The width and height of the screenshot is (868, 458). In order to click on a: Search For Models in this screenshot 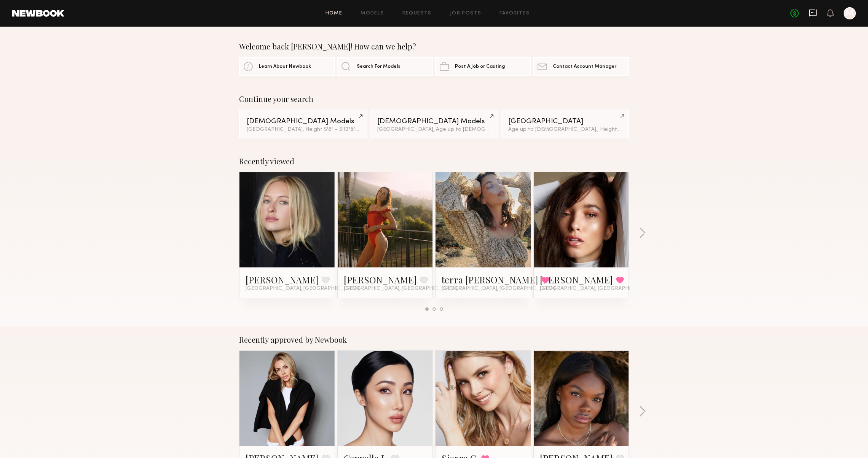, I will do `click(385, 67)`.